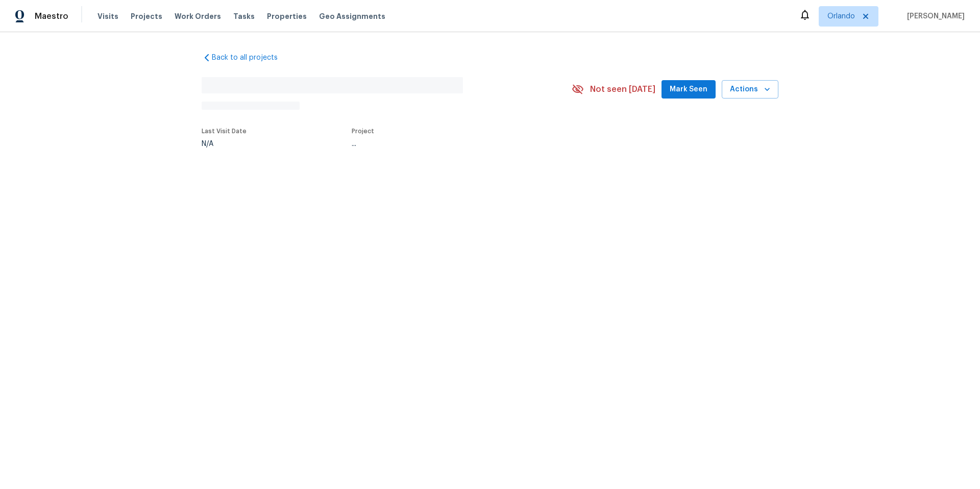  Describe the element at coordinates (51, 16) in the screenshot. I see `span: Maestro` at that location.